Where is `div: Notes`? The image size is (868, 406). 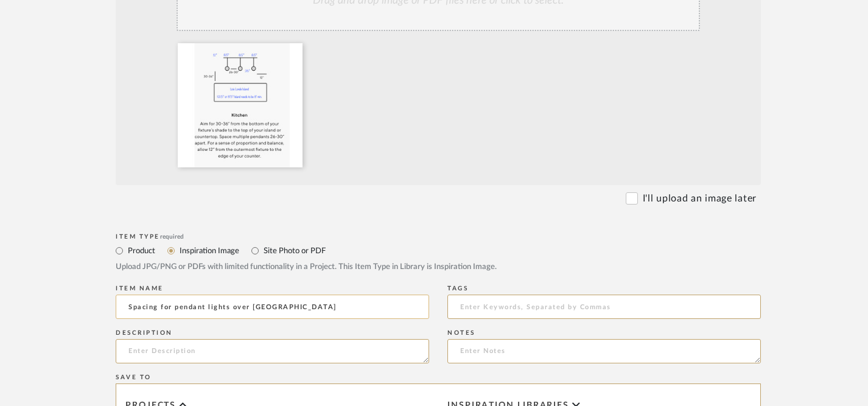
div: Notes is located at coordinates (603, 333).